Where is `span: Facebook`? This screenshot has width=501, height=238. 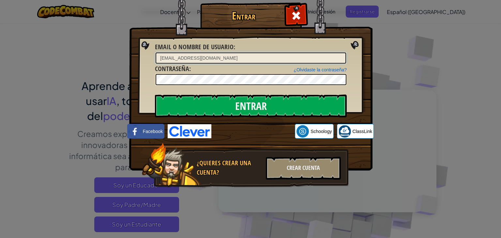
span: Facebook is located at coordinates (153, 132).